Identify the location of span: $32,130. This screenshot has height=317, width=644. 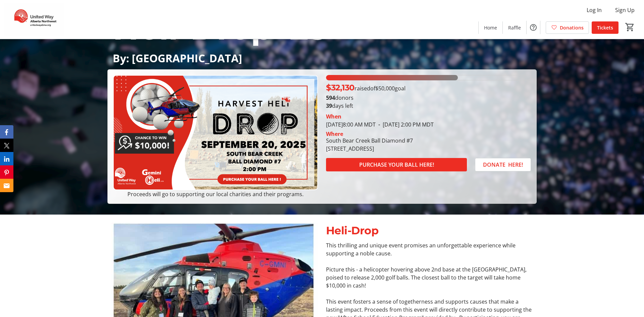
(340, 87).